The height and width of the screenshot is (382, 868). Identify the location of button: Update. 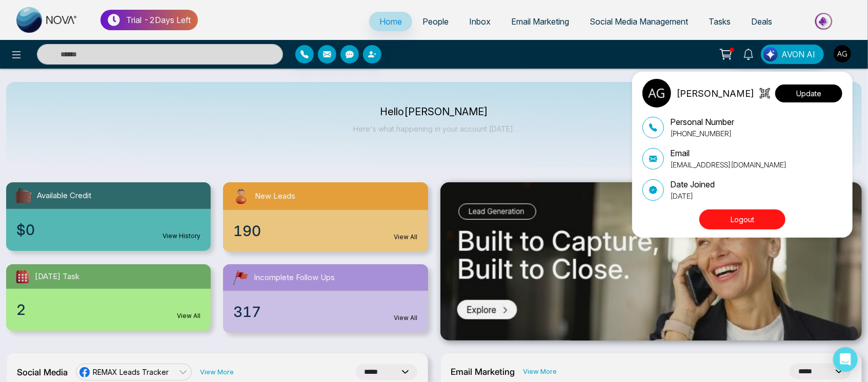
(809, 94).